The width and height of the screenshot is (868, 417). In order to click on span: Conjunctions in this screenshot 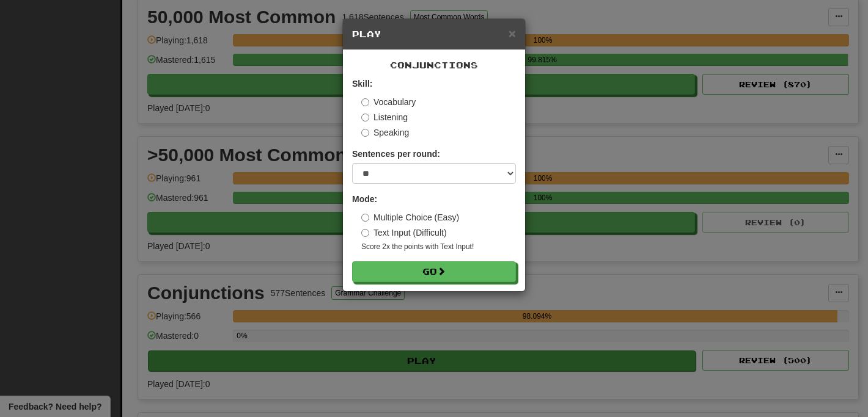, I will do `click(434, 65)`.